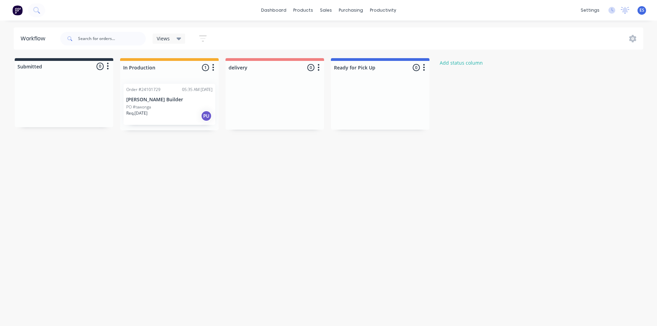 This screenshot has width=657, height=326. I want to click on div: settings, so click(590, 10).